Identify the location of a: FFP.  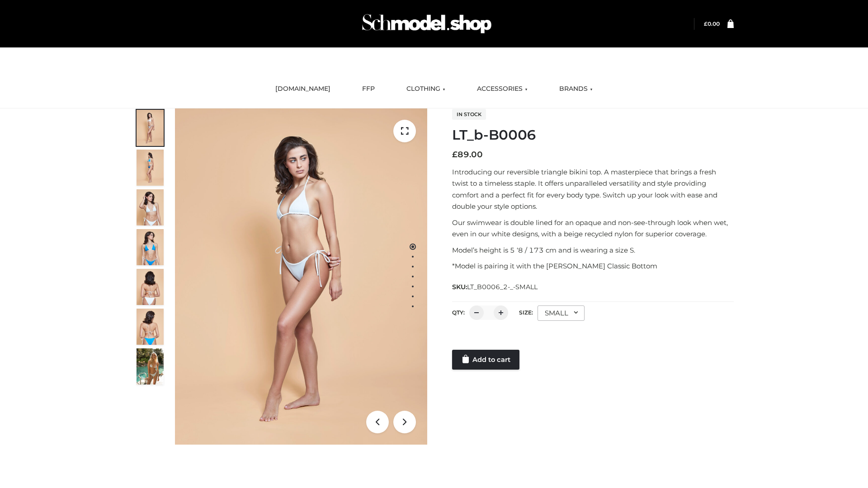
(368, 89).